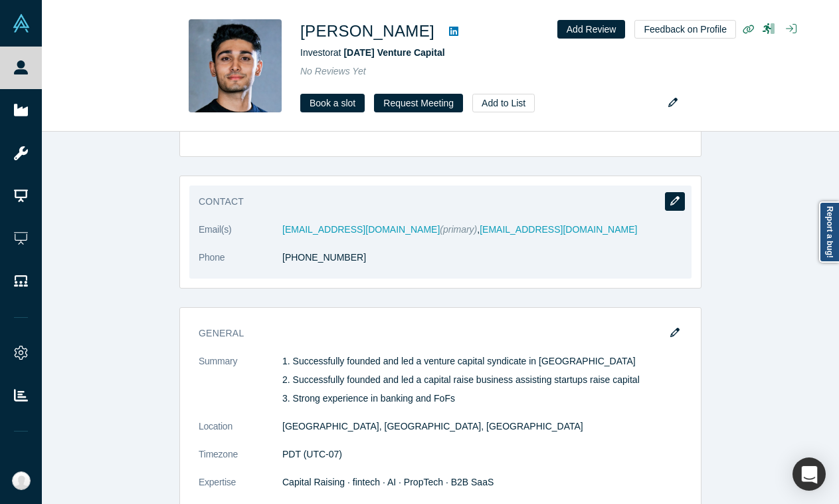  I want to click on p: 2. Successfully founded and led a capital raise business assisting startups raise capital, so click(483, 380).